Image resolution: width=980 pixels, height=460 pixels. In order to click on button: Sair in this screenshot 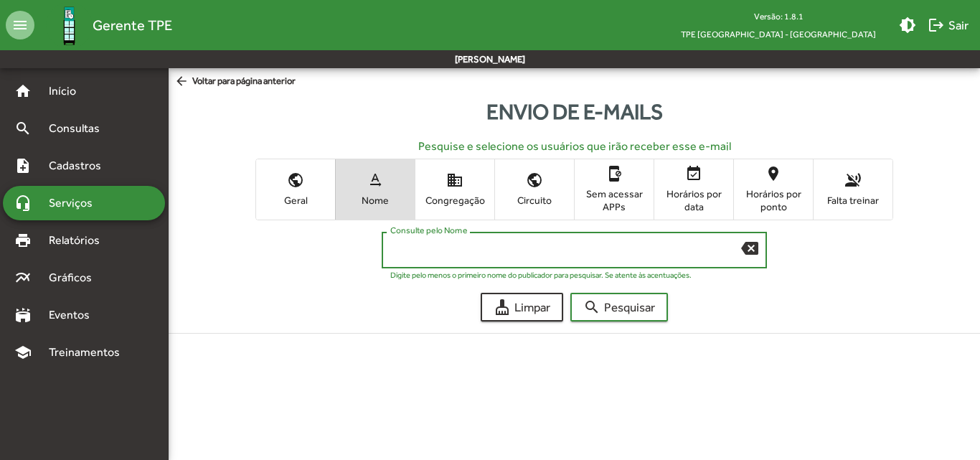, I will do `click(948, 25)`.